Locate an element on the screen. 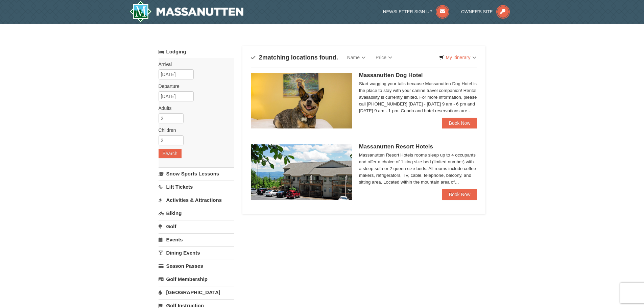 The width and height of the screenshot is (644, 308). span: Newsletter Sign Up is located at coordinates (408, 11).